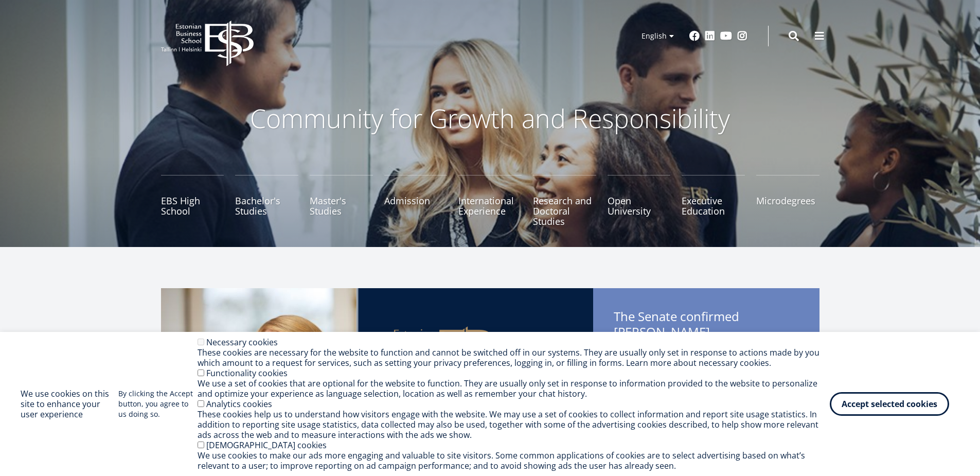  Describe the element at coordinates (514, 460) in the screenshot. I see `div: We use cookies to make our ads more engaging and valuable to site visitors. Some common applicati...` at that location.